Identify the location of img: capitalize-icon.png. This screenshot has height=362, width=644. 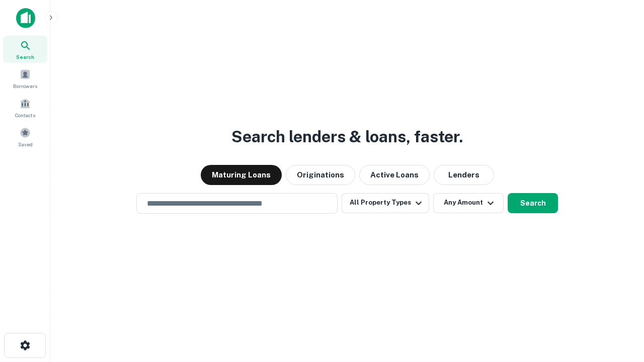
(26, 18).